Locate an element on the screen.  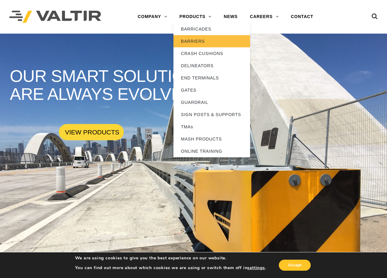
a: ONLINE TRAINING is located at coordinates (211, 151).